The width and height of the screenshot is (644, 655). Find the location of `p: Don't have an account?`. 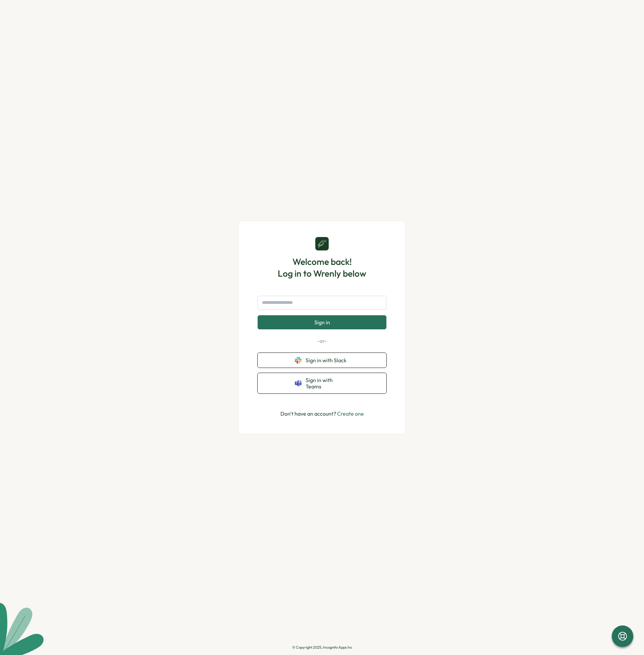

p: Don't have an account? is located at coordinates (322, 414).